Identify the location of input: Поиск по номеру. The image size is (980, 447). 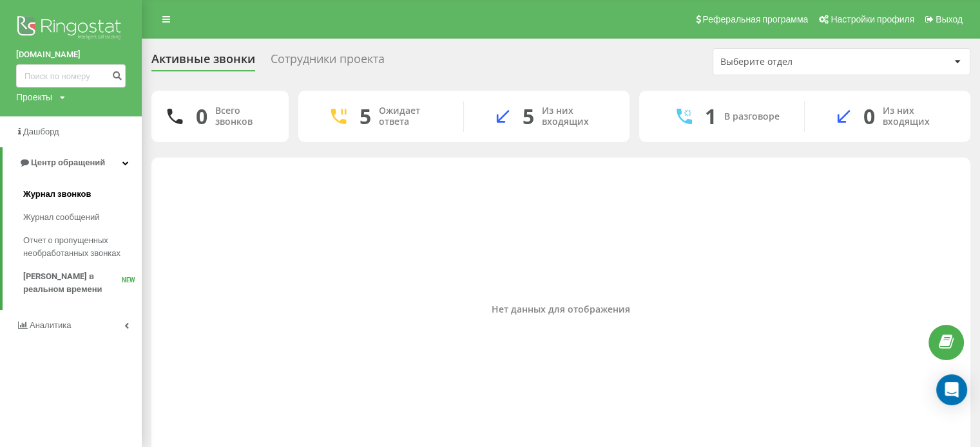
(70, 76).